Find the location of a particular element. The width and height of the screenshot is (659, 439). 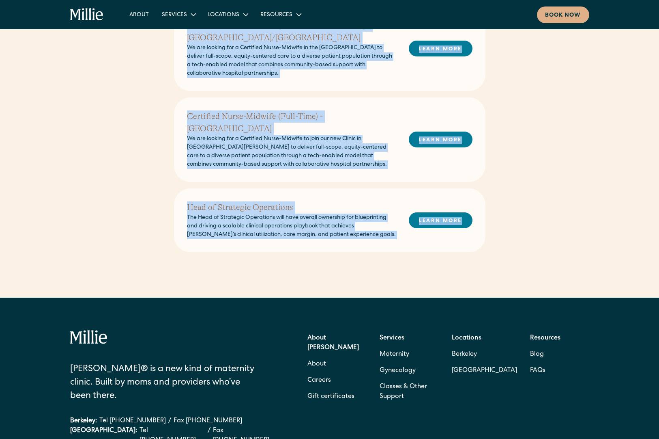

a: Book now is located at coordinates (563, 15).